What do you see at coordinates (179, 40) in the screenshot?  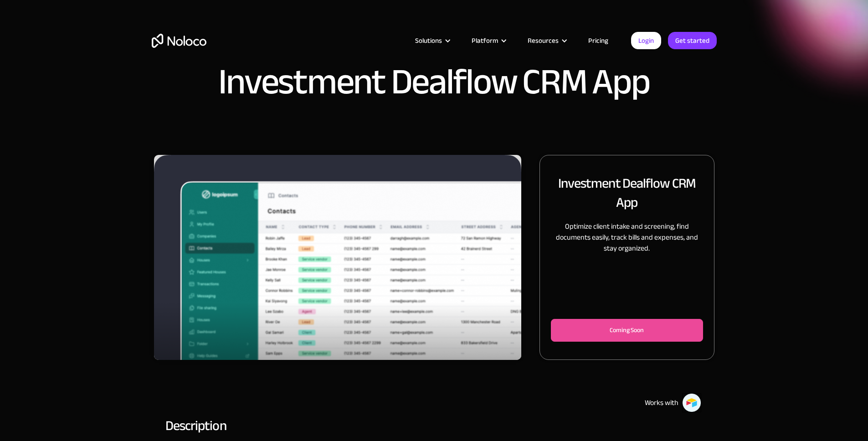 I see `a: home` at bounding box center [179, 40].